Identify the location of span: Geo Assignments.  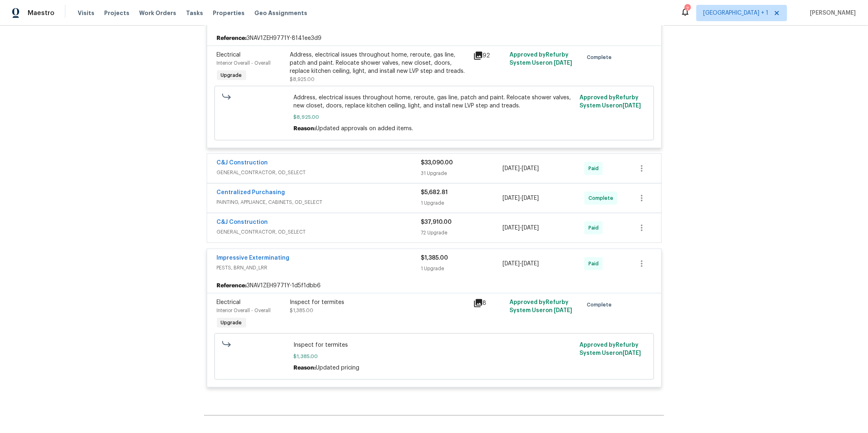
(281, 13).